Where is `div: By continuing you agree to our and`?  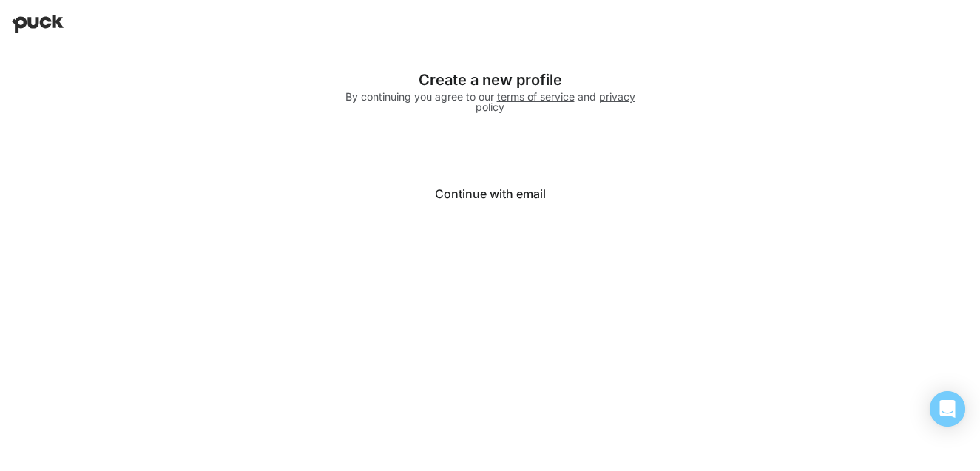
div: By continuing you agree to our and is located at coordinates (490, 102).